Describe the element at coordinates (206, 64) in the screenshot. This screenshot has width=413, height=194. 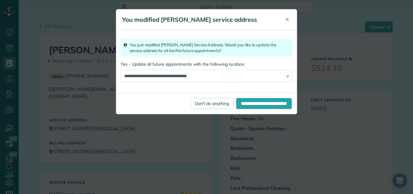
I see `label: Yes - Update all future appointments with the following location:` at that location.